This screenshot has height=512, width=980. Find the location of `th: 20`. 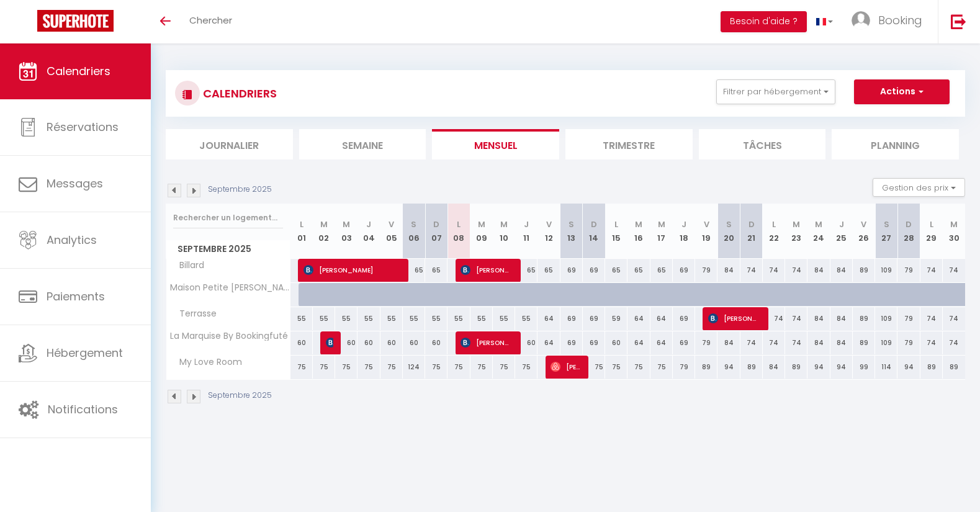

th: 20 is located at coordinates (728, 231).